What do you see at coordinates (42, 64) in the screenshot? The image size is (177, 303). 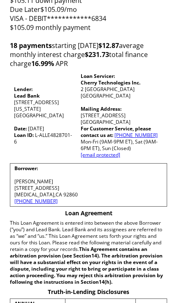 I see `b: 16.99 %` at bounding box center [42, 64].